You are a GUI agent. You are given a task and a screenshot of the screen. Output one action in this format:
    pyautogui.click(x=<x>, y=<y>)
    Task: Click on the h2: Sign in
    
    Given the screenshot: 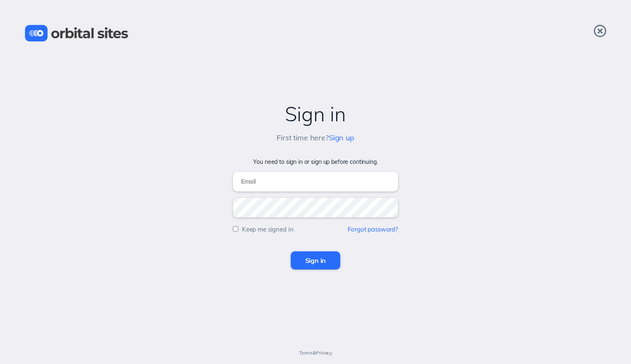 What is the action you would take?
    pyautogui.click(x=316, y=114)
    